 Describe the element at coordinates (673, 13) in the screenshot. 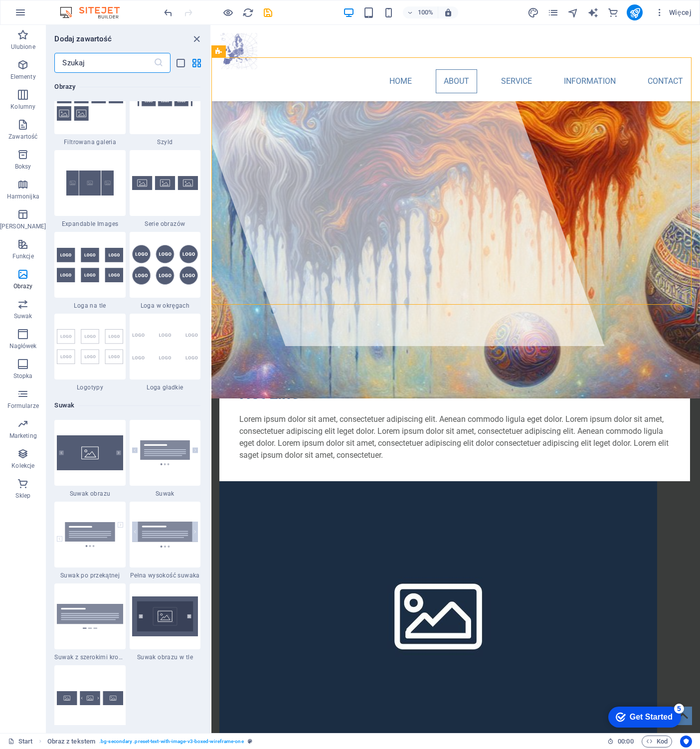

I see `span: Więcej` at that location.